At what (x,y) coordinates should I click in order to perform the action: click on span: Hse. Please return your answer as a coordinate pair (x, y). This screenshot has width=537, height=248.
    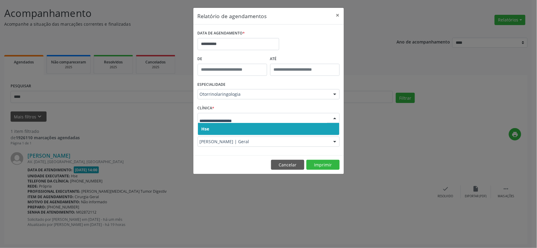
    Looking at the image, I should click on (205, 129).